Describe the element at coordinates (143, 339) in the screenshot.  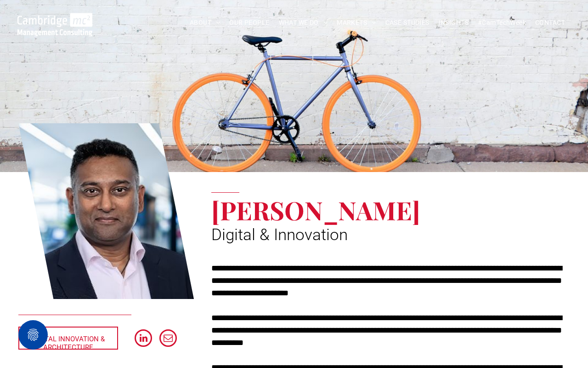
I see `a: linkedin` at that location.